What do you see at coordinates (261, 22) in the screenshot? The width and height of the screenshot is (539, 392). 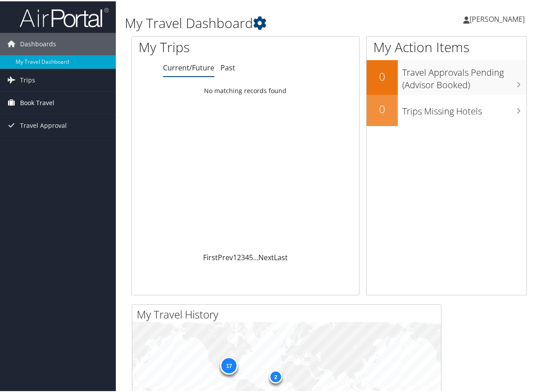 I see `h1: My Travel Dashboard` at bounding box center [261, 22].